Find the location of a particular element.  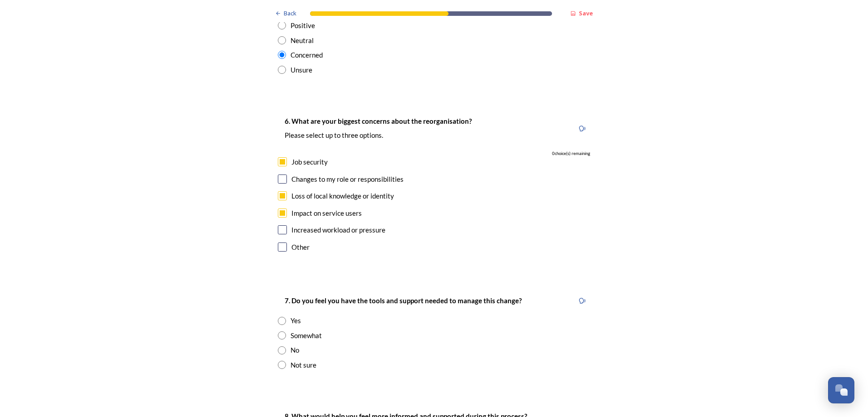

strong: Save is located at coordinates (585, 13).